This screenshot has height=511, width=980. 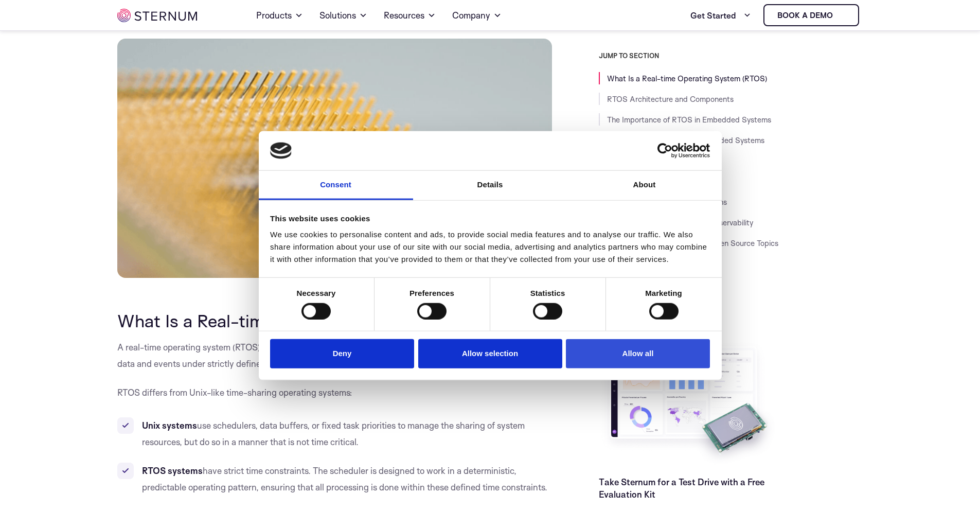 I want to click on a: Usercentrics Cookiebot - opens in a new window, so click(x=665, y=151).